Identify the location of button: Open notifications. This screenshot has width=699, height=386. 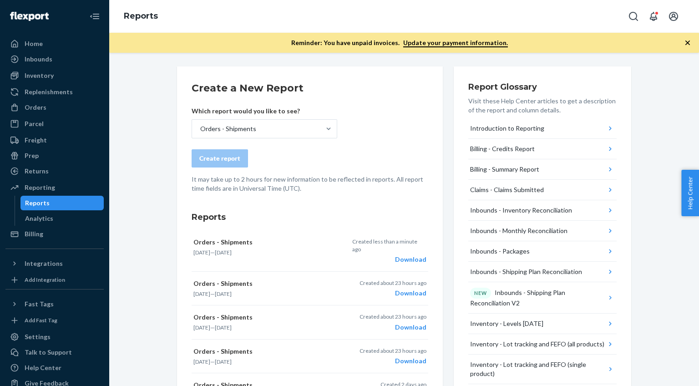
(654, 16).